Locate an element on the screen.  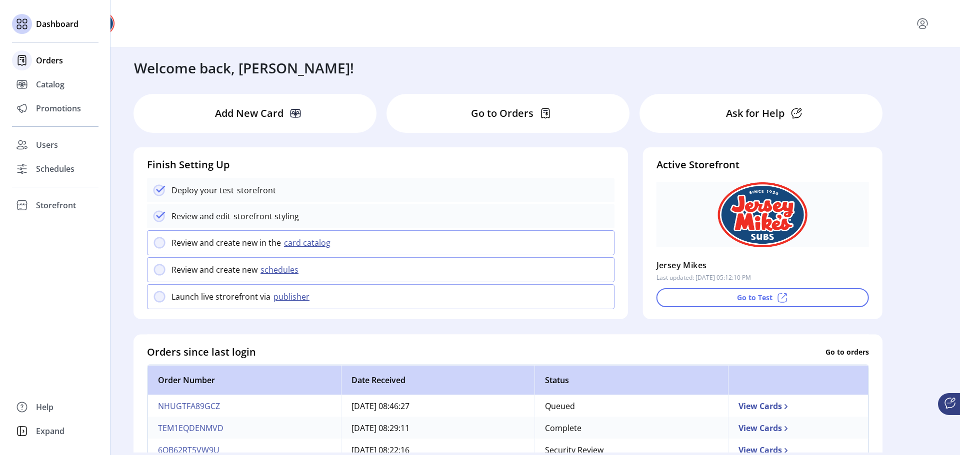
p: Jersey Mikes is located at coordinates (681, 265).